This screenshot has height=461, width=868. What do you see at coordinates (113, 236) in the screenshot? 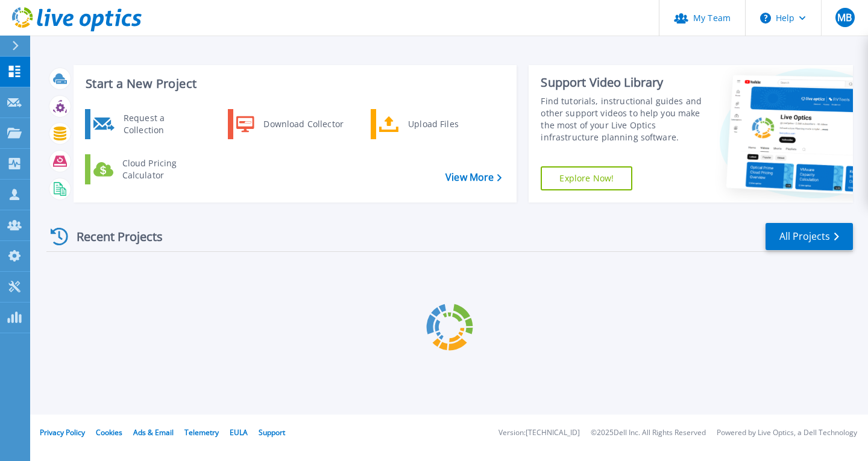
I see `div: Recent Projects` at bounding box center [113, 236].